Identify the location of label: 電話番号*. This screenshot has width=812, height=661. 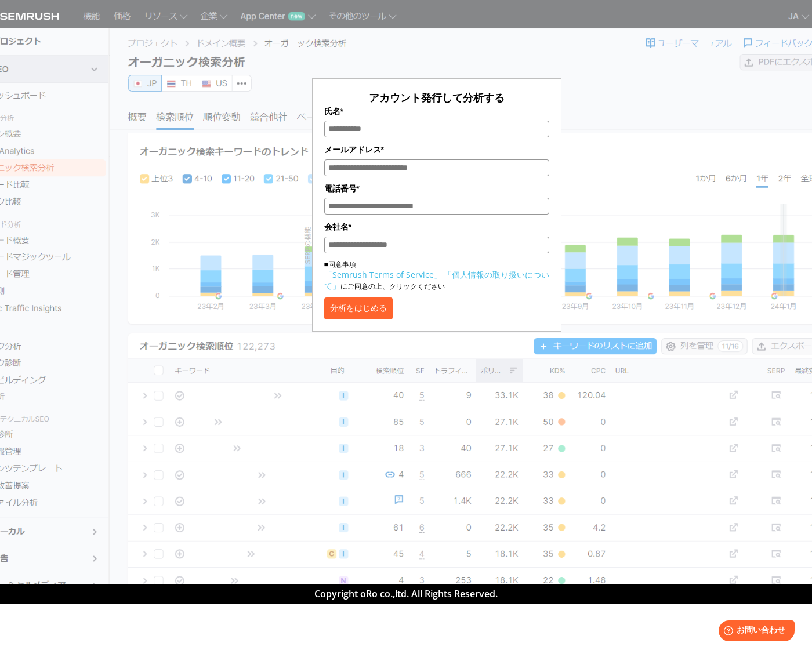
(437, 188).